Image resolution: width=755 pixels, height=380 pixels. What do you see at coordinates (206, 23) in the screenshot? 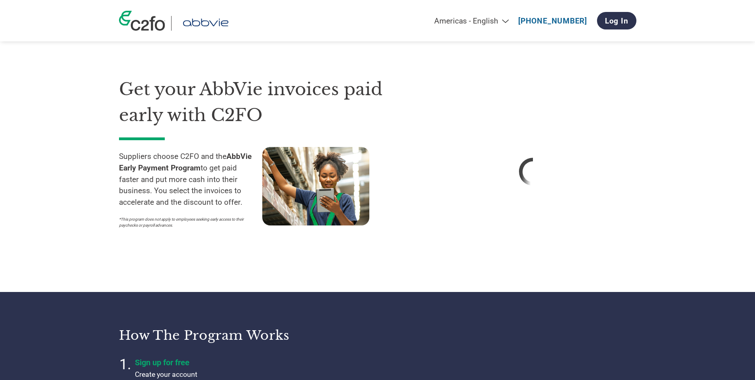
I see `img: AbbVie` at bounding box center [206, 23].